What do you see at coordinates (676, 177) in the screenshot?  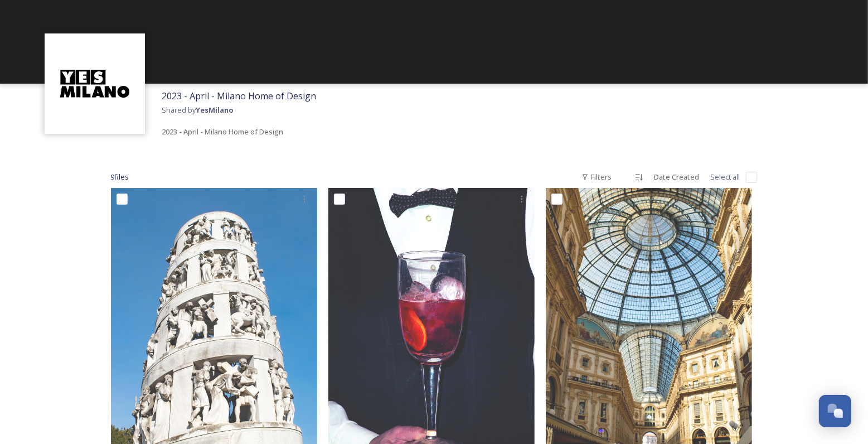 I see `div: Date Created` at bounding box center [676, 177].